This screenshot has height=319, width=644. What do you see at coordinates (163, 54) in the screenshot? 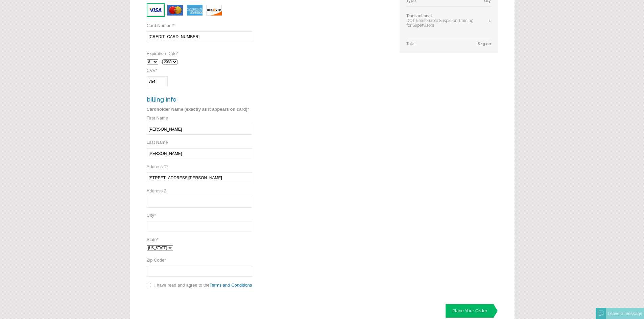
I see `label: Expiration Date` at bounding box center [163, 54].